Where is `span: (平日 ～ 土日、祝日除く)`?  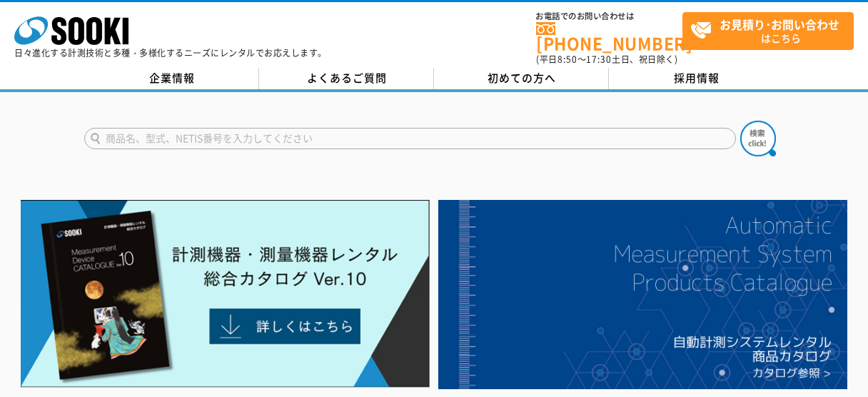 span: (平日 ～ 土日、祝日除く) is located at coordinates (607, 59).